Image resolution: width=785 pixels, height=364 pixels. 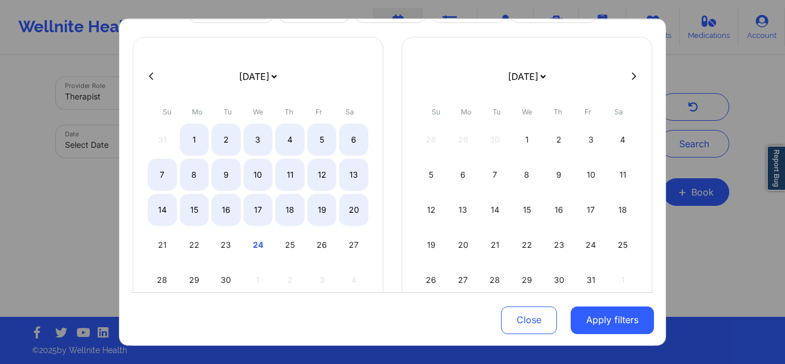 I want to click on div: Fri Sep 12 2025, so click(x=322, y=175).